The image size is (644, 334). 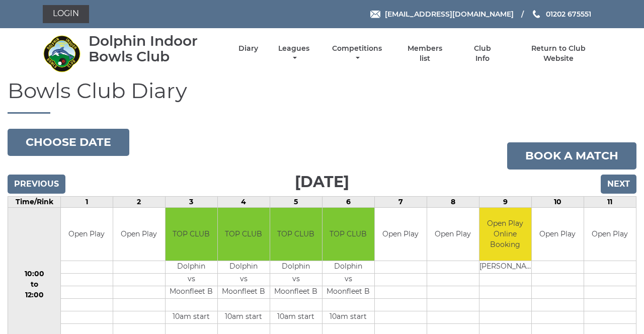 What do you see at coordinates (453, 202) in the screenshot?
I see `td: 8` at bounding box center [453, 202].